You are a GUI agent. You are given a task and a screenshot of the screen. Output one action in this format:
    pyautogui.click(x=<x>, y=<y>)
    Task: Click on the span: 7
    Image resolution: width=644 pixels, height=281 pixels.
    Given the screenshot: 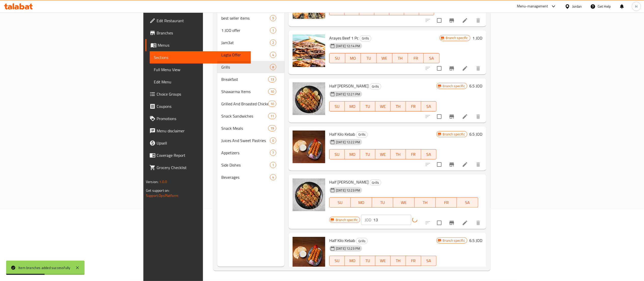 What is the action you would take?
    pyautogui.click(x=273, y=153)
    